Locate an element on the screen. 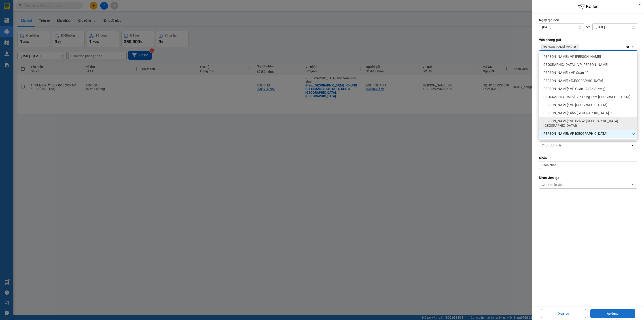 The width and height of the screenshot is (644, 320). input: Selected Hồ Chí Minh: VP Quận Tân Bình. is located at coordinates (580, 47).